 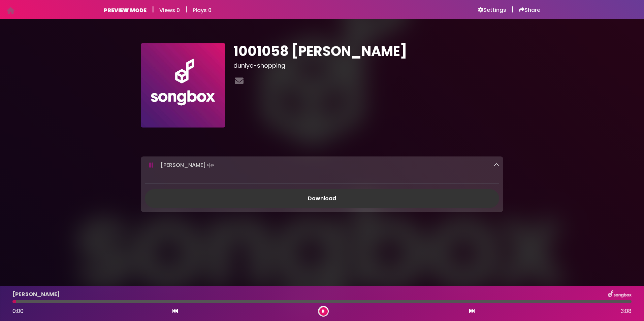 What do you see at coordinates (125, 10) in the screenshot?
I see `h6: PREVIEW MODE` at bounding box center [125, 10].